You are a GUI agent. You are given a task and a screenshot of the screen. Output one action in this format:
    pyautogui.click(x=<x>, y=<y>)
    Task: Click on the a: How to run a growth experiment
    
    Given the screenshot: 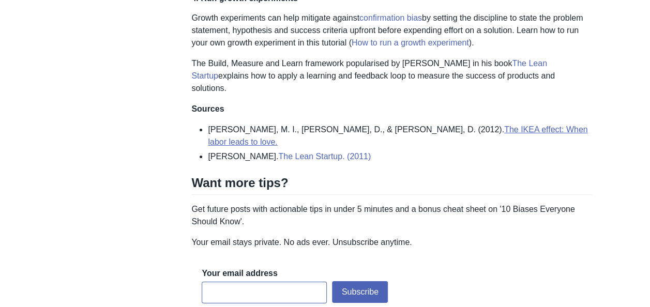 What is the action you would take?
    pyautogui.click(x=410, y=42)
    